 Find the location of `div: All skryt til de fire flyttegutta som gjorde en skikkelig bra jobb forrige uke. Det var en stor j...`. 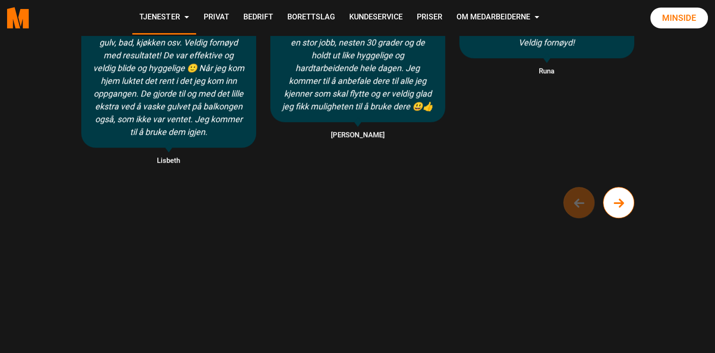

div: All skryt til de fire flyttegutta som gjorde en skikkelig bra jobb forrige uke. Det var en stor j... is located at coordinates (358, 61).